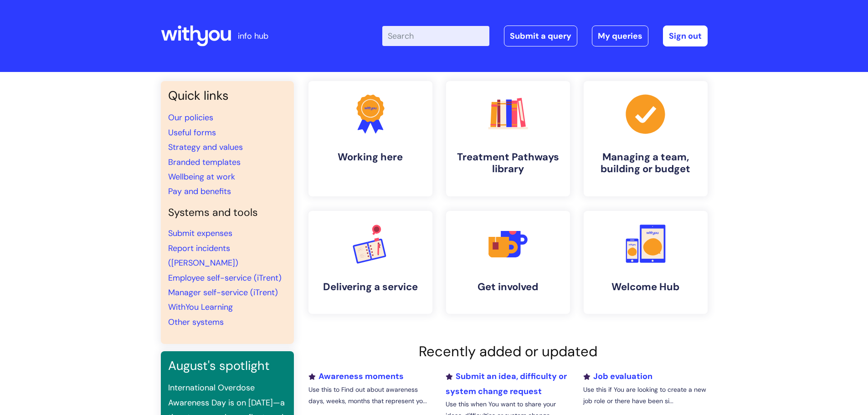 The width and height of the screenshot is (868, 415). I want to click on h4: Delivering a service, so click(370, 287).